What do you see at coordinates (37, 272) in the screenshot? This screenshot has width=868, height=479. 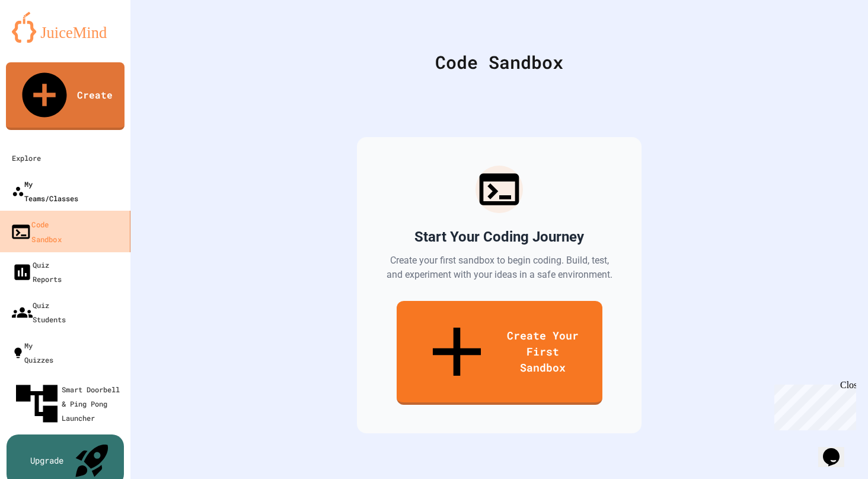 I see `div: Quiz Reports` at bounding box center [37, 272].